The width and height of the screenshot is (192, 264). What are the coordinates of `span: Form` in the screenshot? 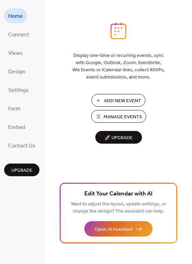 It's located at (14, 109).